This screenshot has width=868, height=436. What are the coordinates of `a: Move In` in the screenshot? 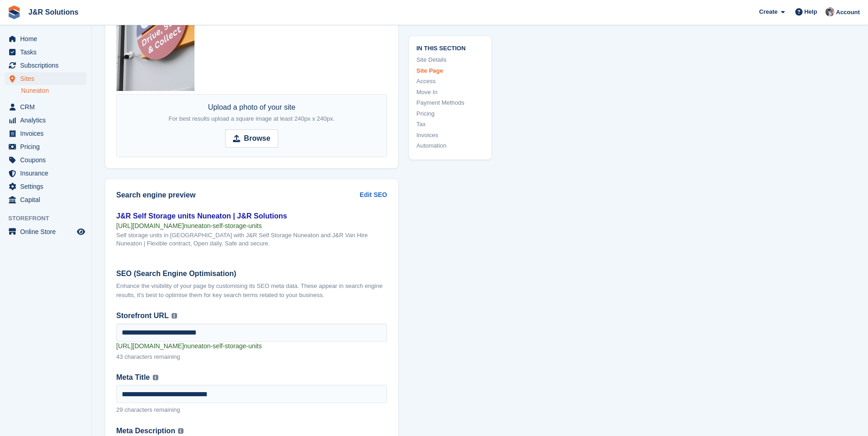 It's located at (450, 92).